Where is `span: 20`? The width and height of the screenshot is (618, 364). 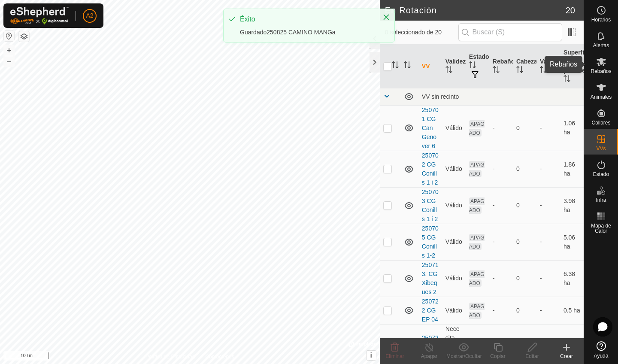
span: 20 is located at coordinates (571, 10).